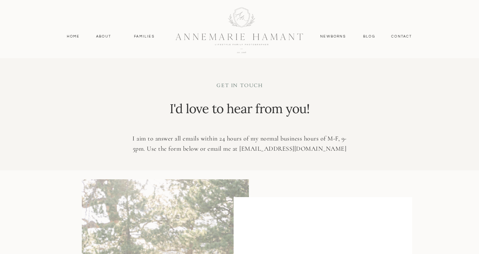 The image size is (479, 254). What do you see at coordinates (402, 37) in the screenshot?
I see `nav: contact` at bounding box center [402, 37].